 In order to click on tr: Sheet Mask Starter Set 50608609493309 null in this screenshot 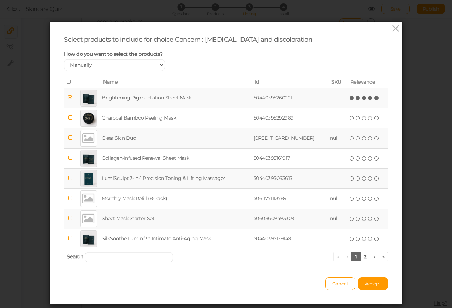, I will do `click(226, 219)`.